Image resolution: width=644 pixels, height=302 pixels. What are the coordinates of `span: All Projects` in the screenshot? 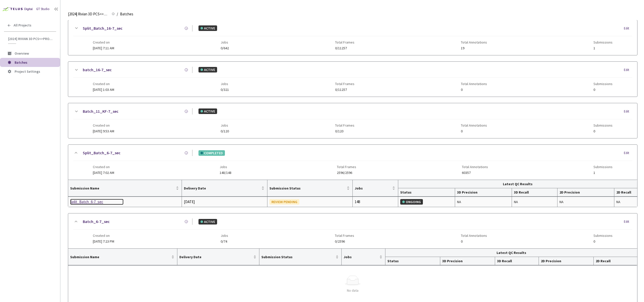 It's located at (22, 25).